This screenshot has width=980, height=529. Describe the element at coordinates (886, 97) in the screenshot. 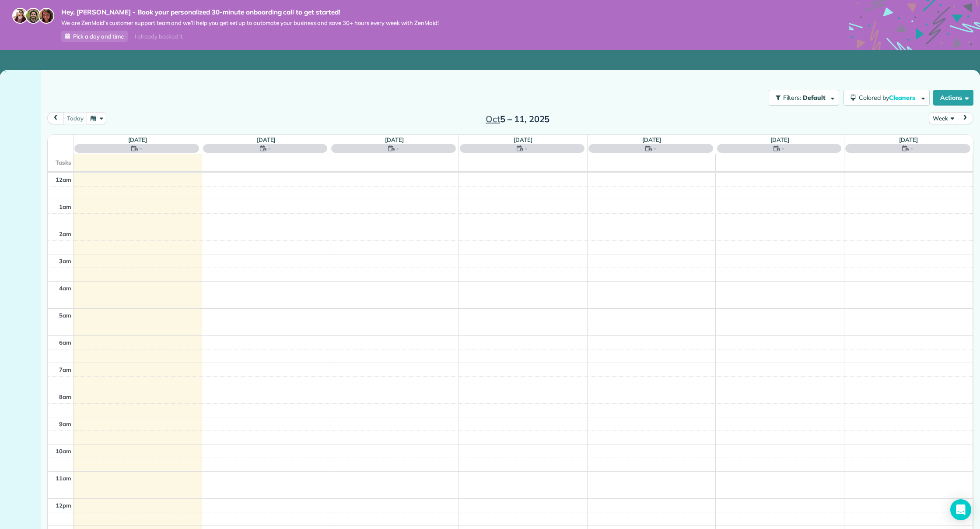

I see `button: Colored byCleaners` at that location.